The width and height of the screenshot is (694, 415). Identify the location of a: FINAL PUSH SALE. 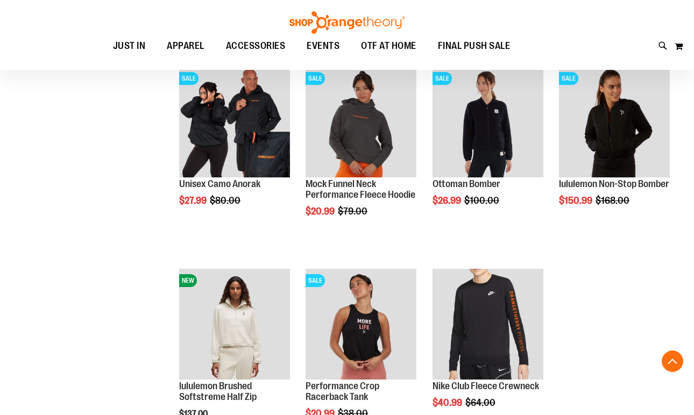
(474, 46).